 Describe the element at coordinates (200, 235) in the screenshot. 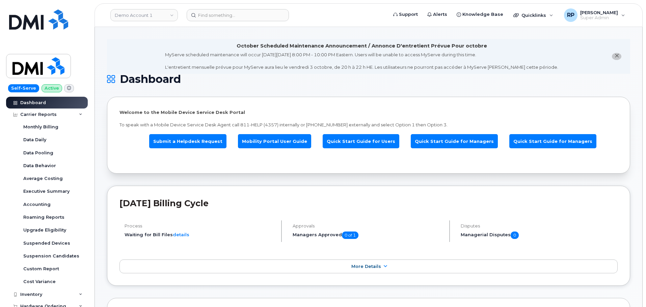

I see `li: Waiting for Bill Files` at that location.